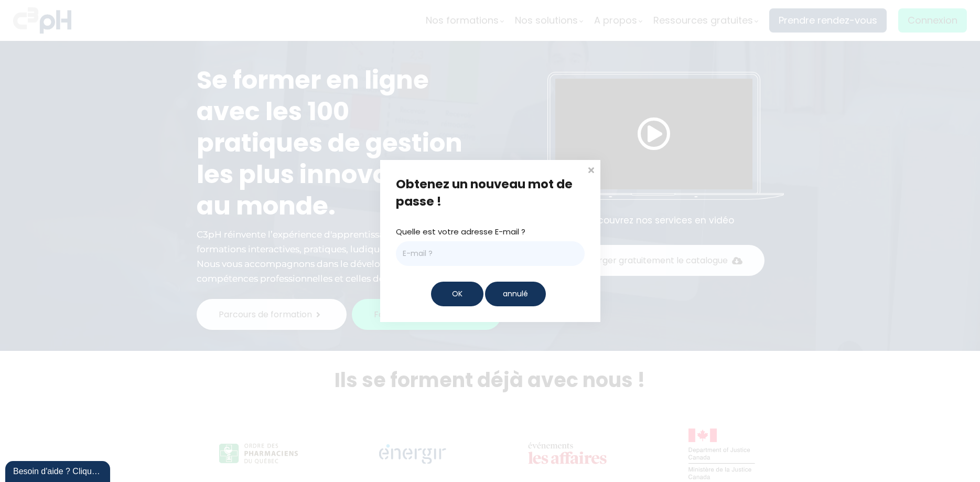  I want to click on div: Besoin d'aide ? Cliquez !, so click(52, 13).